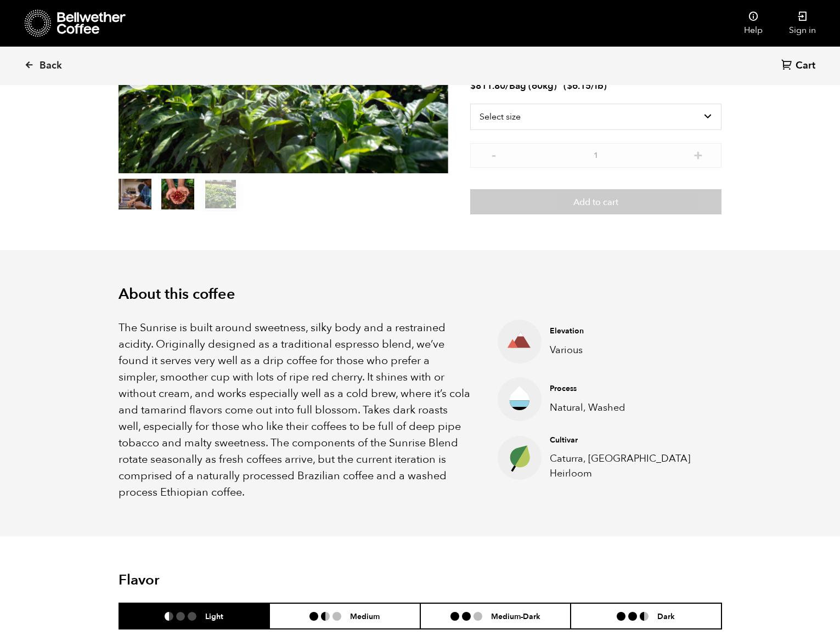 The image size is (840, 641). I want to click on span: /lb, so click(597, 86).